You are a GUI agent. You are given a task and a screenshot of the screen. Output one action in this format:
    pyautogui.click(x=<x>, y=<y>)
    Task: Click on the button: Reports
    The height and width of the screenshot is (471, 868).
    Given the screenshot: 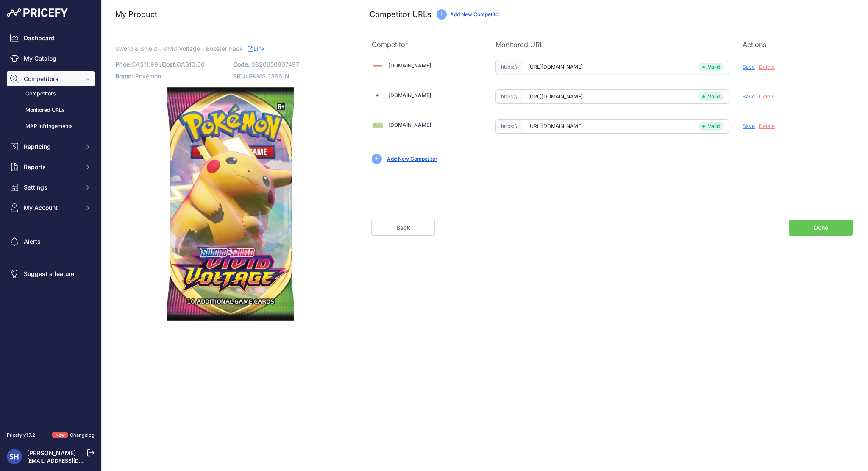 What is the action you would take?
    pyautogui.click(x=50, y=167)
    